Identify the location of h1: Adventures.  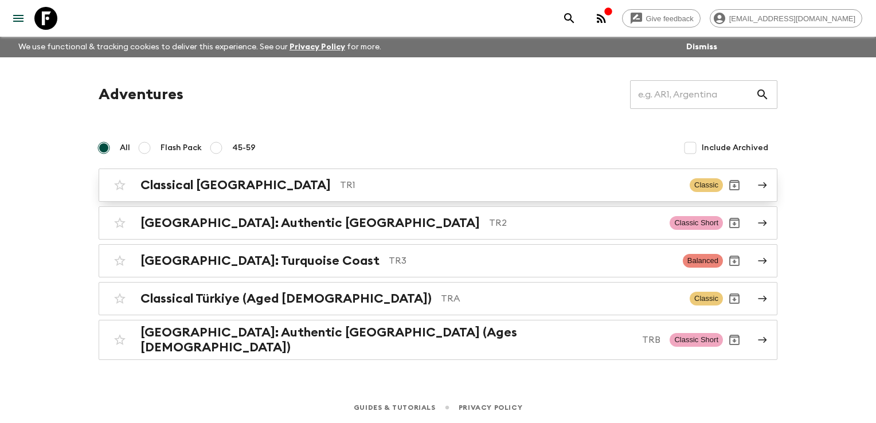
(141, 95).